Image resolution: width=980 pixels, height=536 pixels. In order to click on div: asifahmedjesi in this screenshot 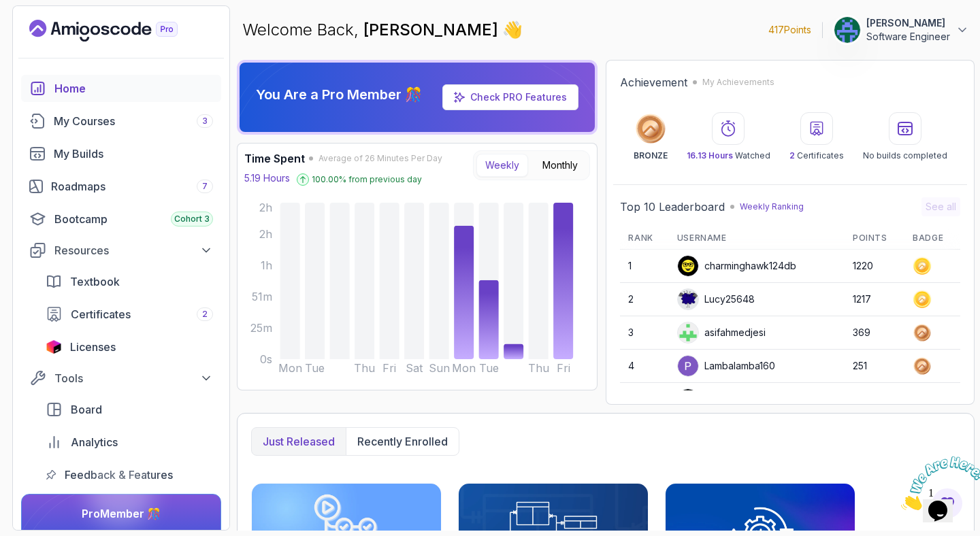, I will do `click(721, 333)`.